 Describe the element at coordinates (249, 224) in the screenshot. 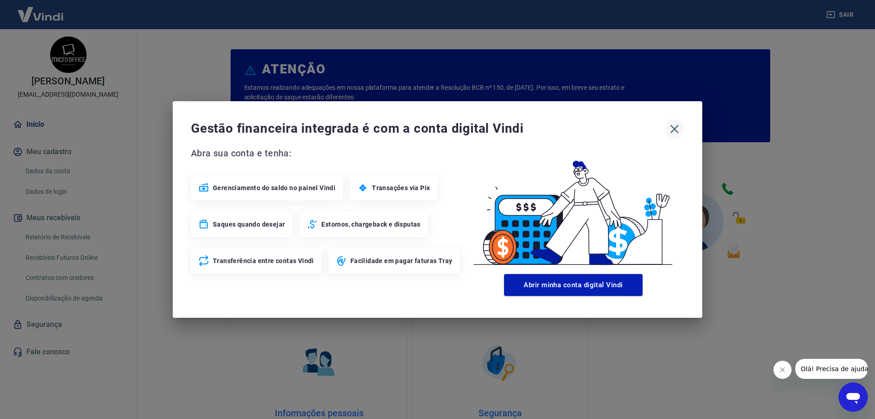

I see `span: Saques quando desejar` at that location.